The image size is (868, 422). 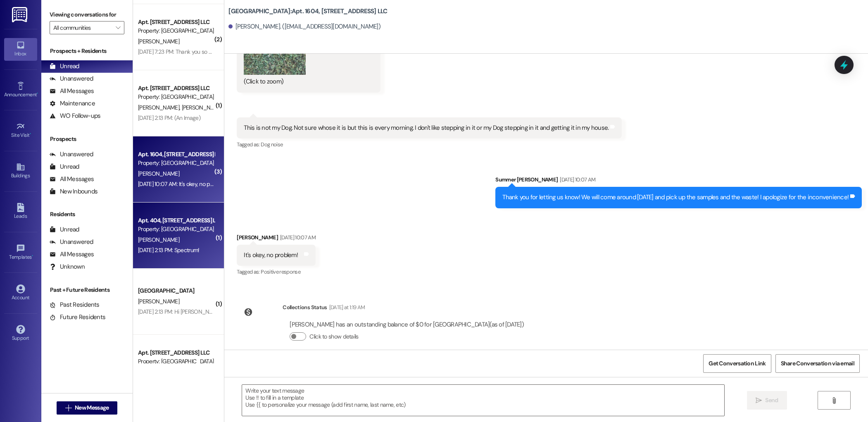 I want to click on div: Future Residents, so click(x=77, y=317).